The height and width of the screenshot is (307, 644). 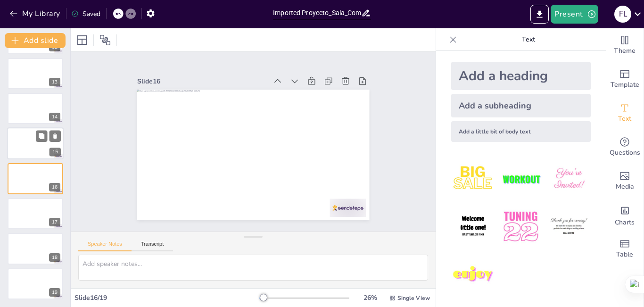 What do you see at coordinates (623, 14) in the screenshot?
I see `button: F L` at bounding box center [623, 14].